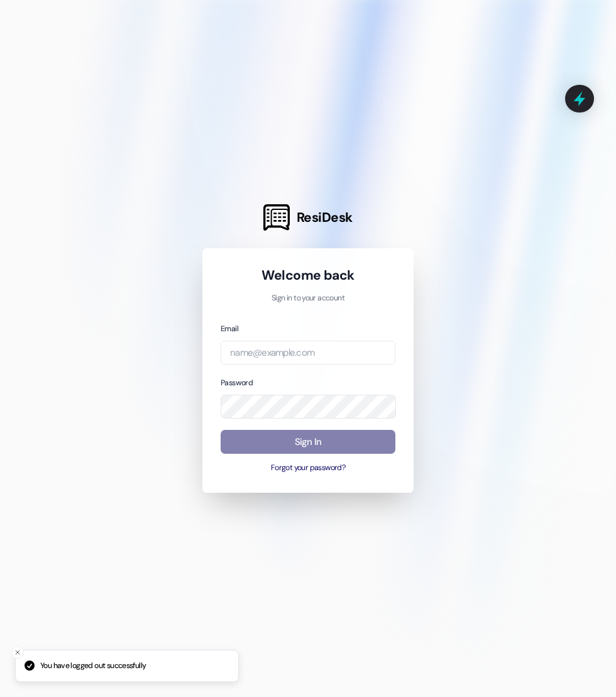 Image resolution: width=616 pixels, height=697 pixels. What do you see at coordinates (308, 442) in the screenshot?
I see `button: Sign In` at bounding box center [308, 442].